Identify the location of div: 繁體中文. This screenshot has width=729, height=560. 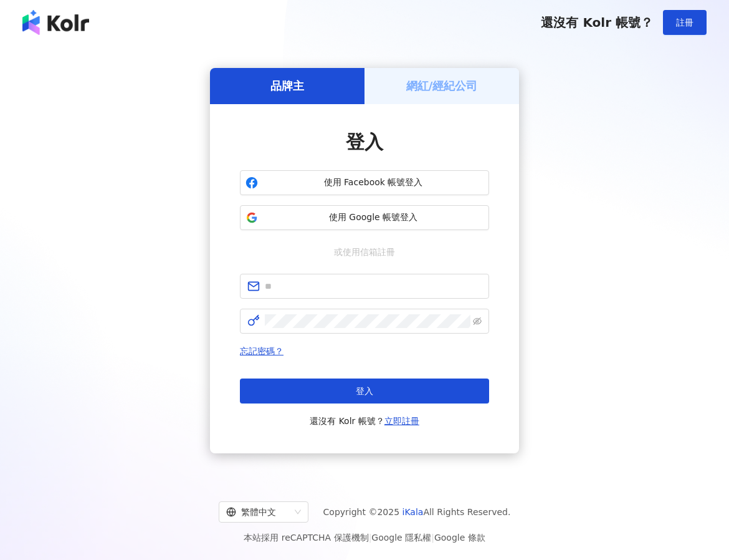
(258, 512).